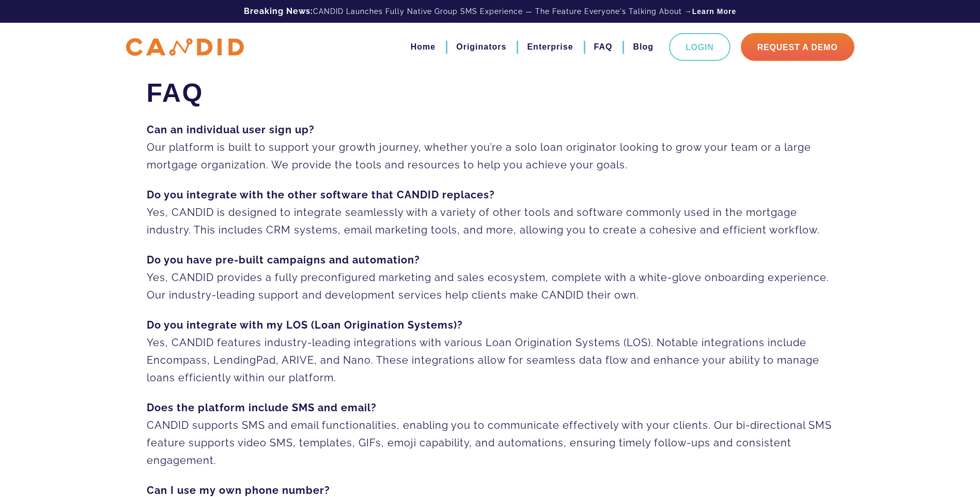  Describe the element at coordinates (423, 47) in the screenshot. I see `a: Home` at that location.